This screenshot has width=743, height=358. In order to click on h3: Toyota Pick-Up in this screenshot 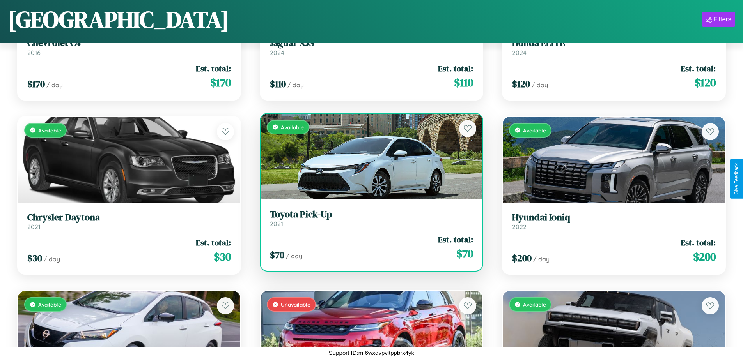, I will do `click(372, 215)`.